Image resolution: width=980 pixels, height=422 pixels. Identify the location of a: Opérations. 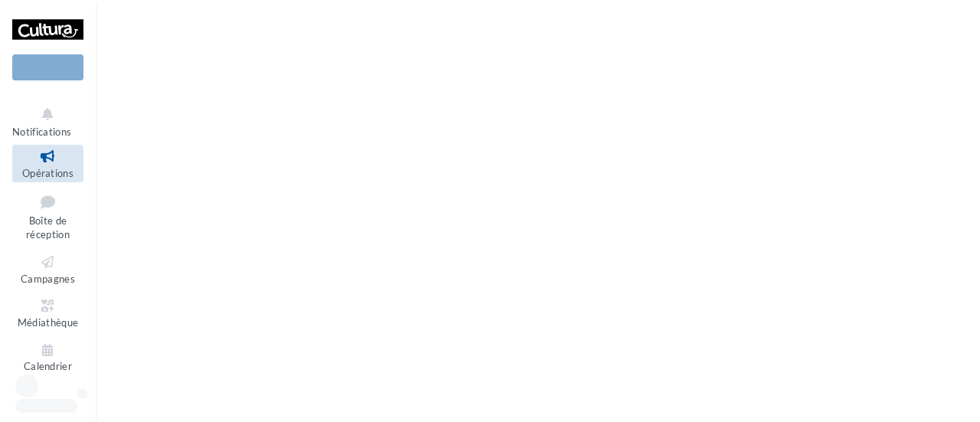
(48, 163).